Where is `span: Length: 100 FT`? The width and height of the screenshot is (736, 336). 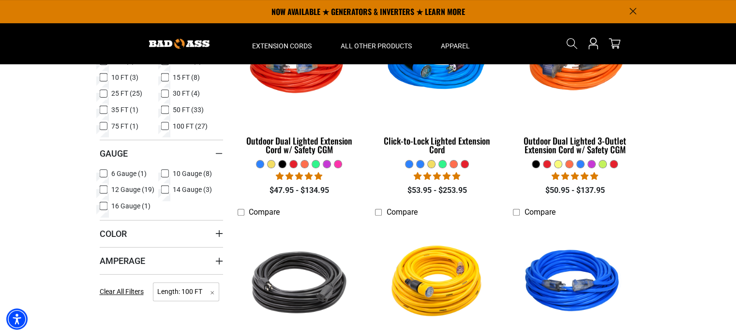 span: Length: 100 FT is located at coordinates (186, 292).